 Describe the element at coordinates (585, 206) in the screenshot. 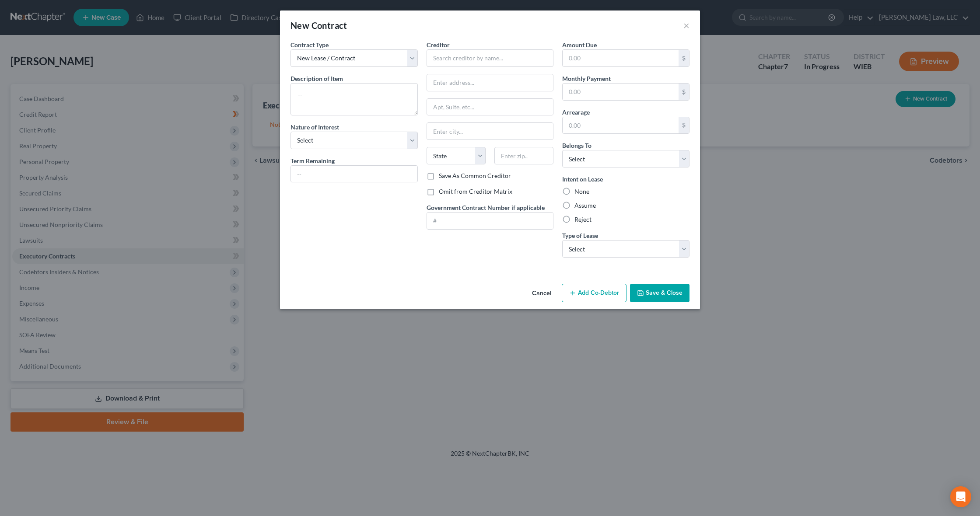

I see `label: Assume` at that location.